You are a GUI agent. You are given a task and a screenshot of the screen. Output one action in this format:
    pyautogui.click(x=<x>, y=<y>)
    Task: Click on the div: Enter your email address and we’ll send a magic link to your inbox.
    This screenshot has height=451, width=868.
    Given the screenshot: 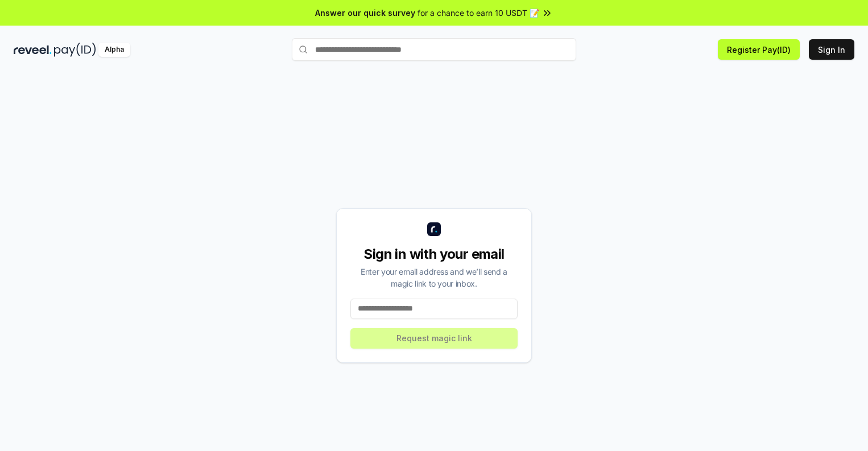 What is the action you would take?
    pyautogui.click(x=434, y=277)
    